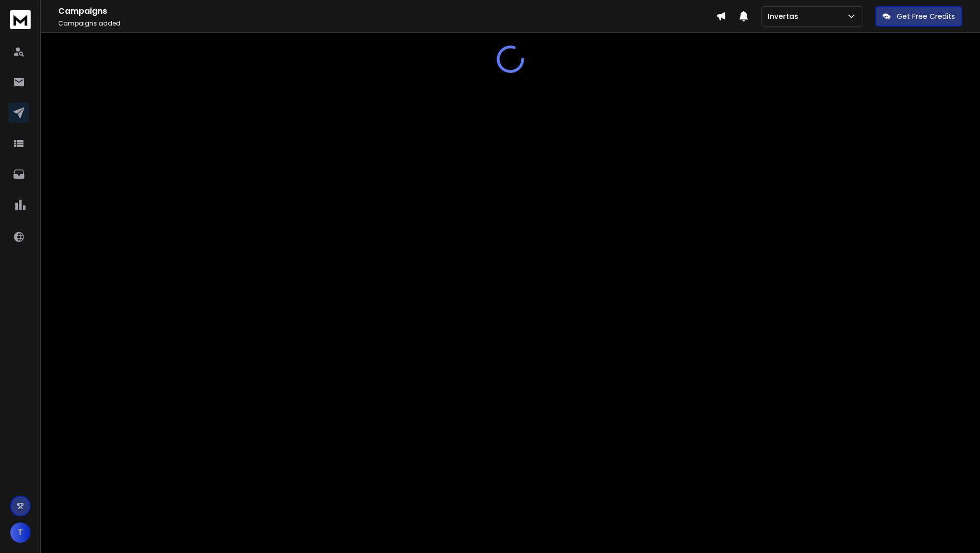 This screenshot has height=553, width=980. I want to click on p: Invertas, so click(785, 16).